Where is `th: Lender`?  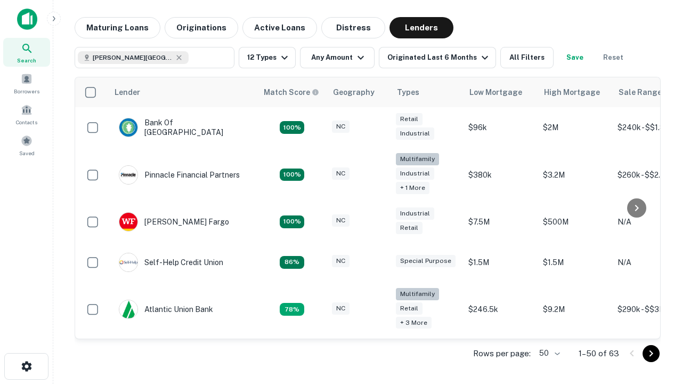
th: Lender is located at coordinates (183, 92).